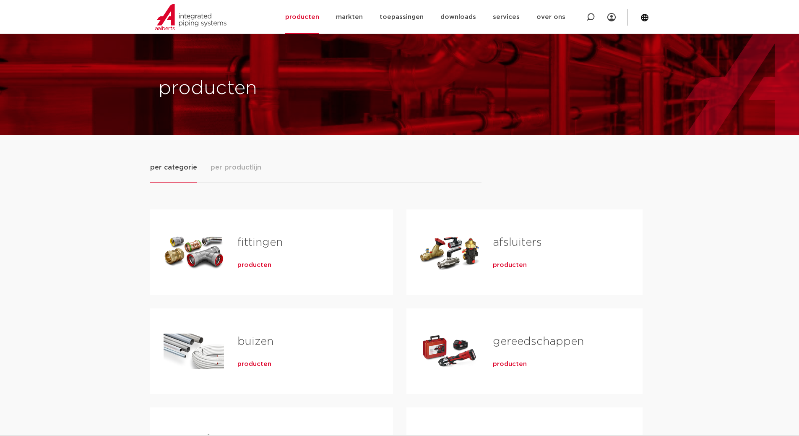  I want to click on h1: producten, so click(277, 88).